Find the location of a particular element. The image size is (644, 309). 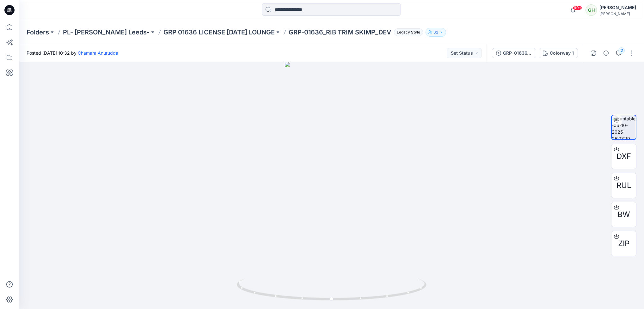

span: BW is located at coordinates (624, 215).